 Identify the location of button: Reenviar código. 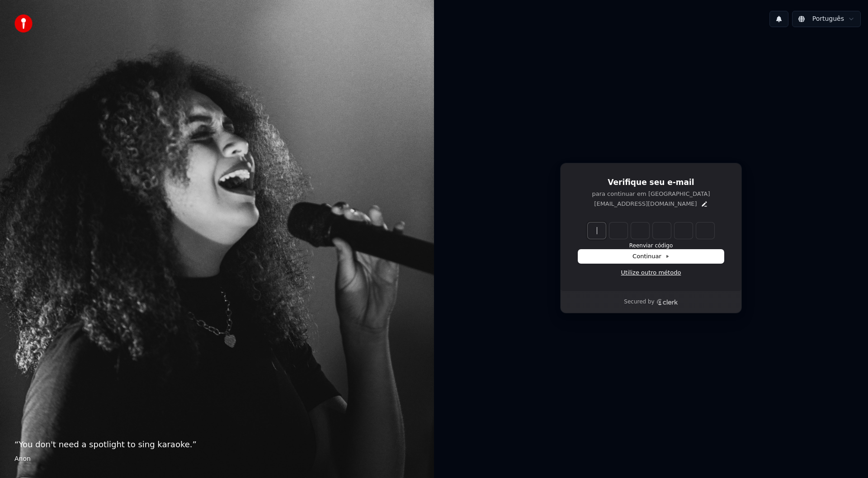
(651, 246).